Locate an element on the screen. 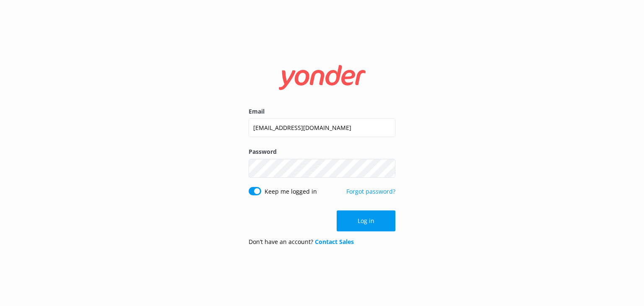 The width and height of the screenshot is (644, 306). a: Contact Sales is located at coordinates (334, 241).